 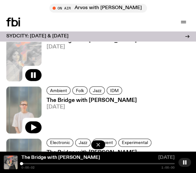 What do you see at coordinates (114, 90) in the screenshot?
I see `a: IDM` at bounding box center [114, 90].